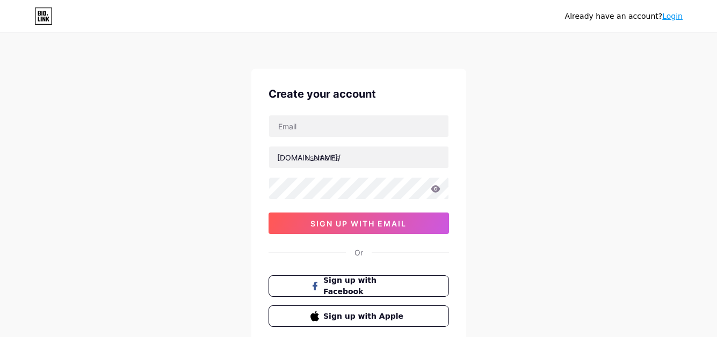 This screenshot has height=337, width=717. What do you see at coordinates (358, 223) in the screenshot?
I see `span: sign up with email` at bounding box center [358, 223].